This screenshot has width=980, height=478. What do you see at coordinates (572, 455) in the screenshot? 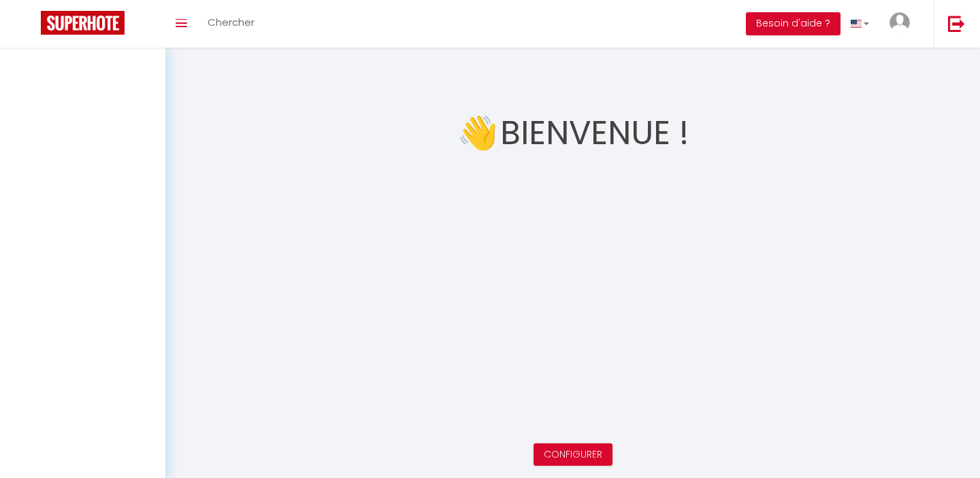
I see `a: Configurer` at bounding box center [572, 455].